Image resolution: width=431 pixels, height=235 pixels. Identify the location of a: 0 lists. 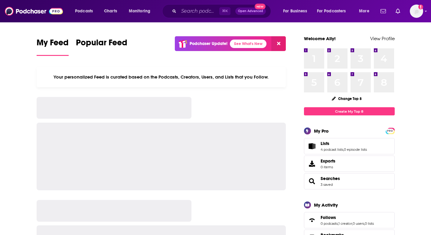
(369, 224).